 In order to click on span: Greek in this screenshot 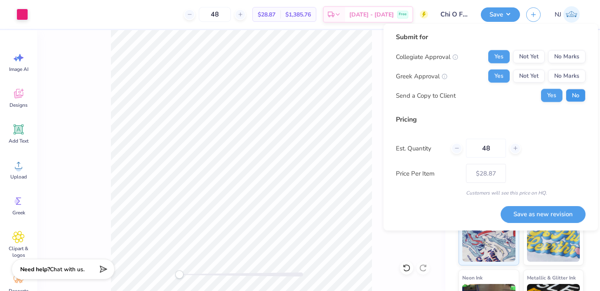, I will do `click(19, 213)`.